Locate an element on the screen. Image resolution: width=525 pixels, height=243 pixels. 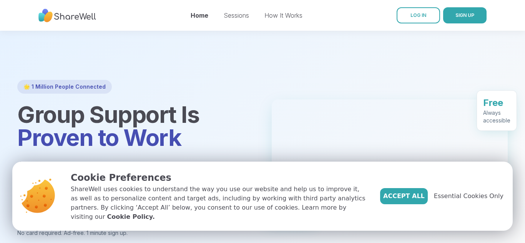
span: LOG IN is located at coordinates (418, 15).